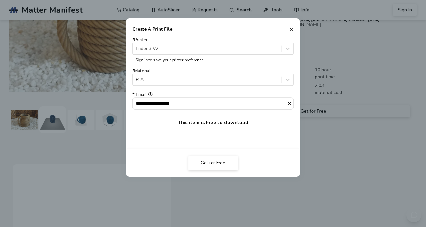  Describe the element at coordinates (213, 163) in the screenshot. I see `button: Get for Free` at that location.